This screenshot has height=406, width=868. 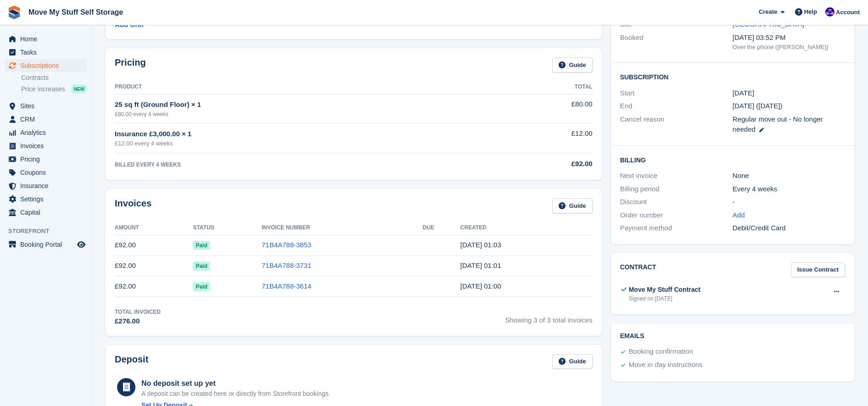 What do you see at coordinates (549, 317) in the screenshot?
I see `span: Showing 3 of 3 total invoices` at bounding box center [549, 317].